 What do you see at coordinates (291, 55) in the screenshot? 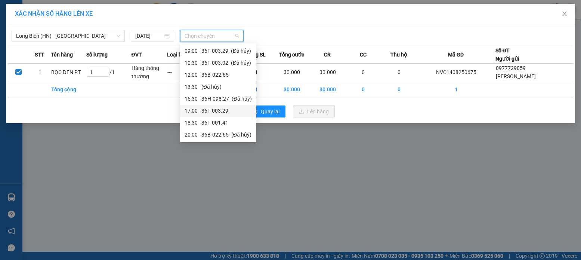
I see `span: Tổng cước` at bounding box center [291, 55].